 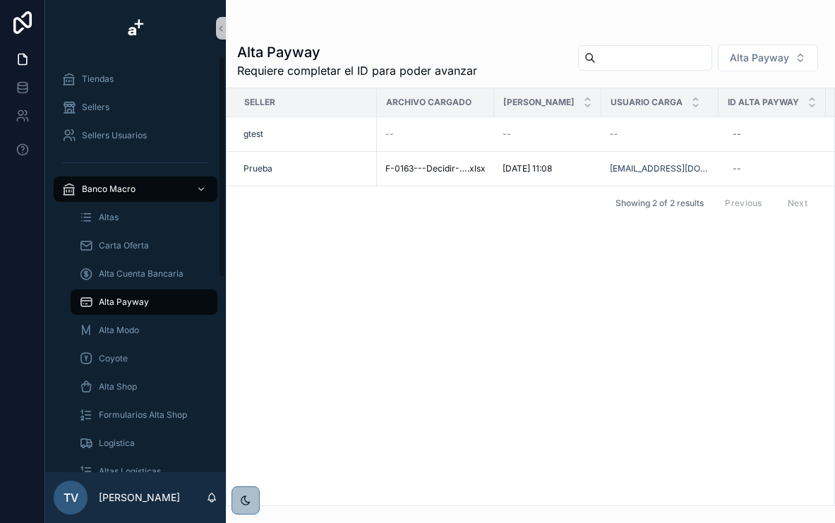 I want to click on span: Altas, so click(x=109, y=218).